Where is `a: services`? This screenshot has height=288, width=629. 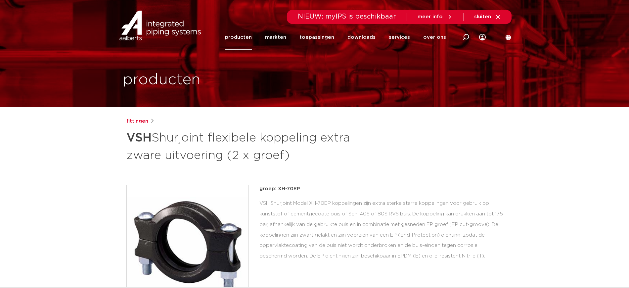
a: services is located at coordinates (399, 37).